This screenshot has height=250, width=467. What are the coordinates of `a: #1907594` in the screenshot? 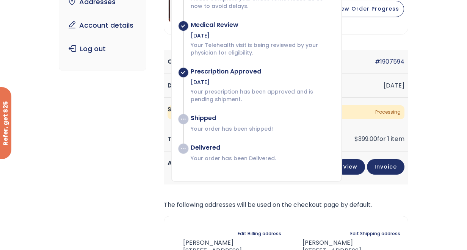 It's located at (390, 61).